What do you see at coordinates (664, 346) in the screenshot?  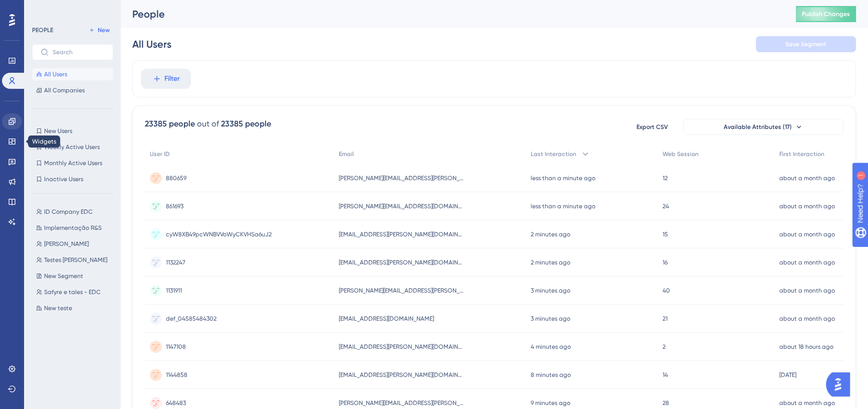 I see `span: 2` at bounding box center [664, 346].